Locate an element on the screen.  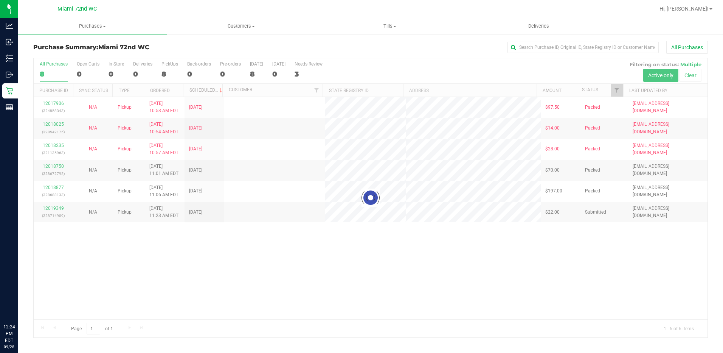
button: All Purchases is located at coordinates (687, 47).